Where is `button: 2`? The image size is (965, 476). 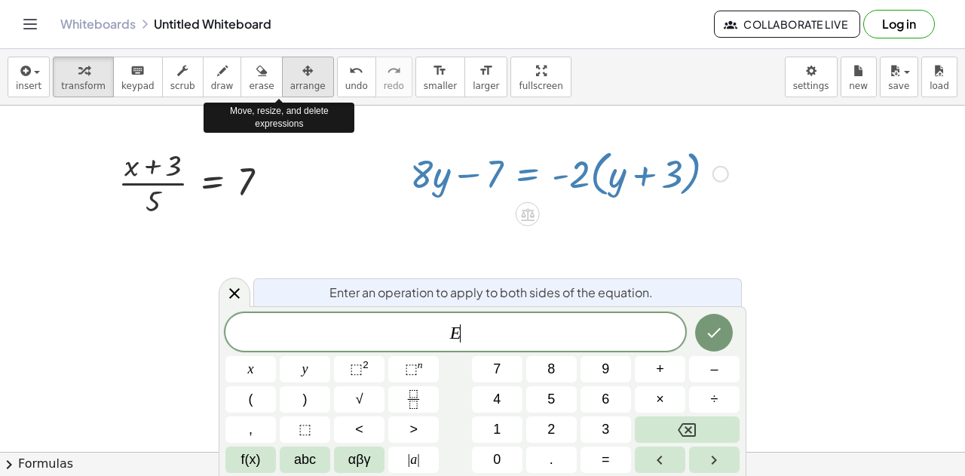
button: 2 is located at coordinates (551, 429).